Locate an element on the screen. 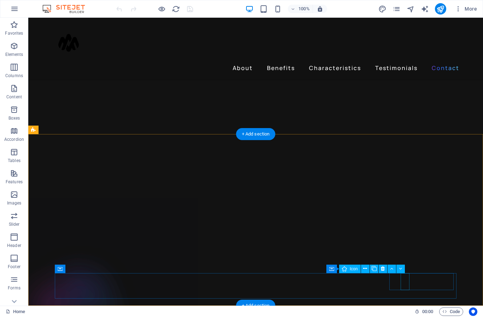 The height and width of the screenshot is (317, 483). p: Favorites is located at coordinates (14, 33).